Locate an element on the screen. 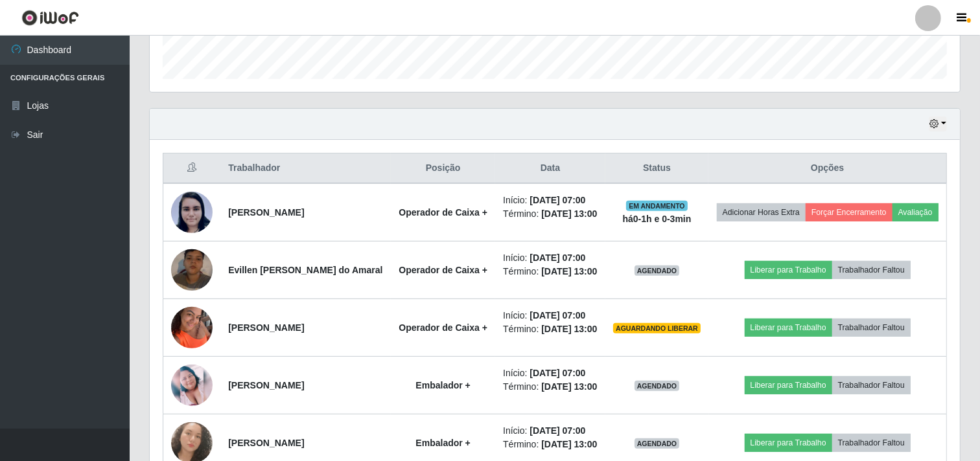 The image size is (980, 461). th: Trabalhador is located at coordinates (305, 169).